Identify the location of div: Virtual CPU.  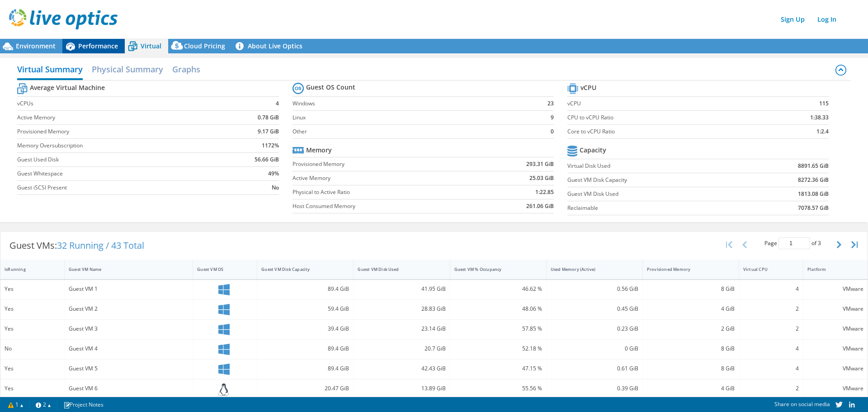
(765, 269).